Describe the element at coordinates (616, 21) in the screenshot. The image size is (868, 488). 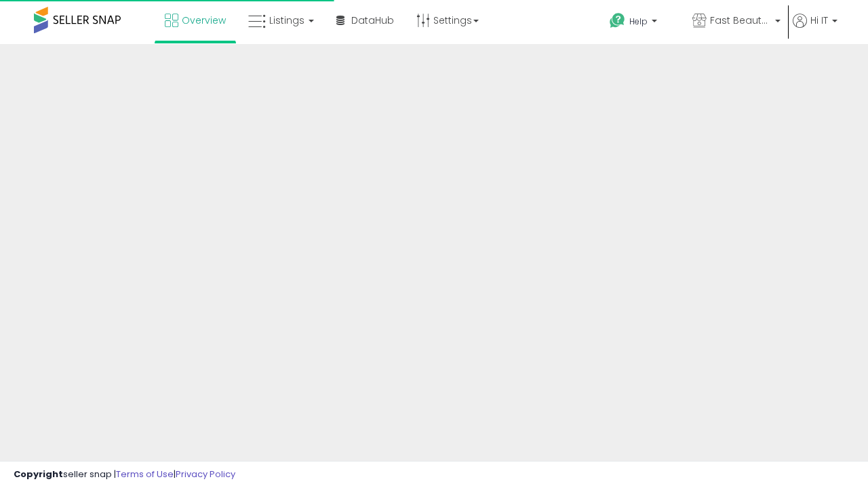
I see `i: Get Help` at that location.